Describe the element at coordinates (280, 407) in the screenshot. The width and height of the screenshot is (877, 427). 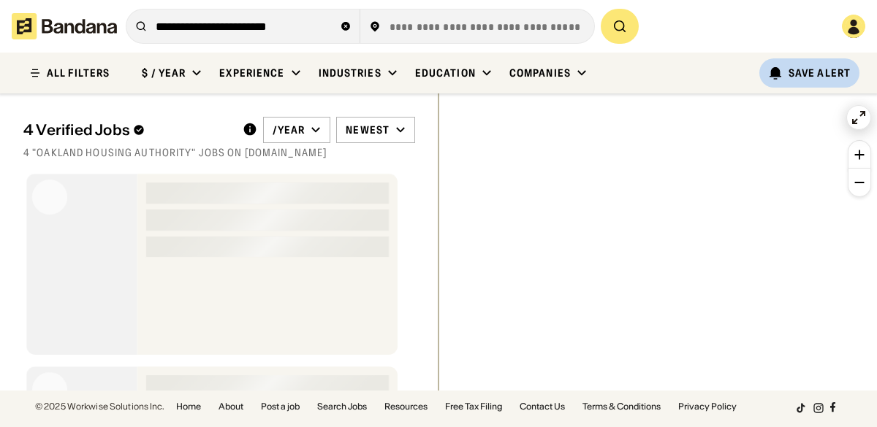
I see `a: Post a job` at that location.